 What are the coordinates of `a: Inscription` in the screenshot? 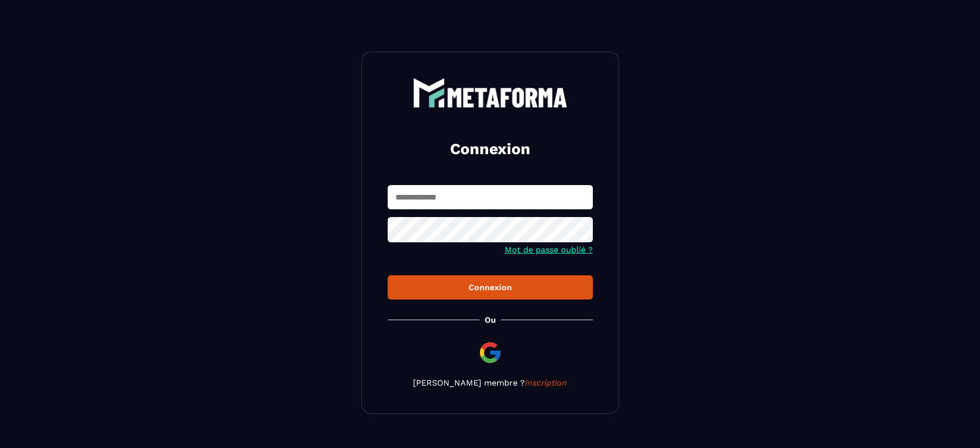 It's located at (546, 383).